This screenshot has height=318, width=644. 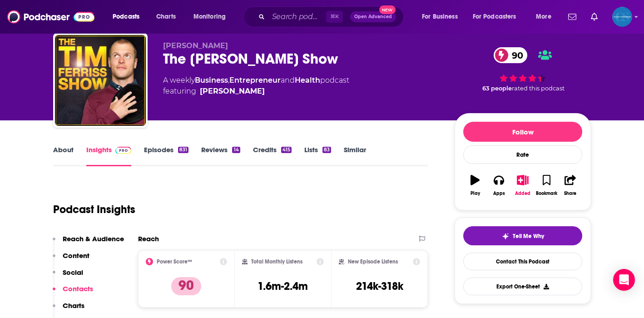 I want to click on a: InsightsPodchaser Pro, so click(x=109, y=156).